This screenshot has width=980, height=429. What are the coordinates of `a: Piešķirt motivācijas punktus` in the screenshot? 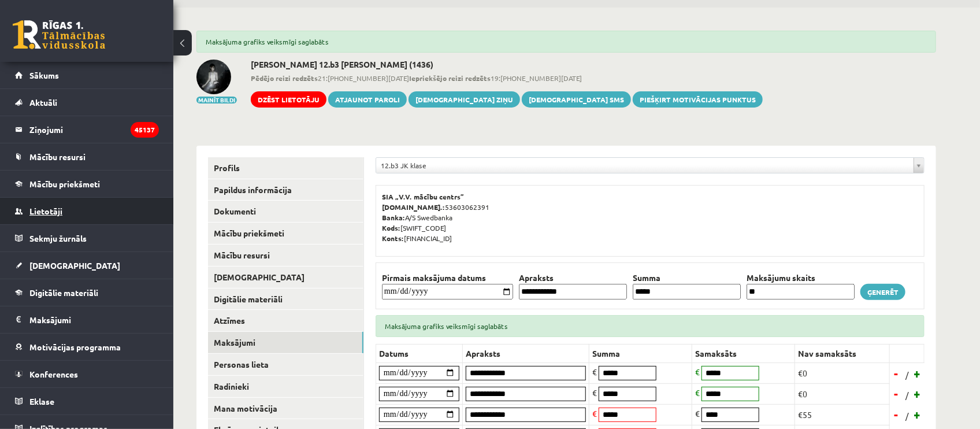 It's located at (698, 100).